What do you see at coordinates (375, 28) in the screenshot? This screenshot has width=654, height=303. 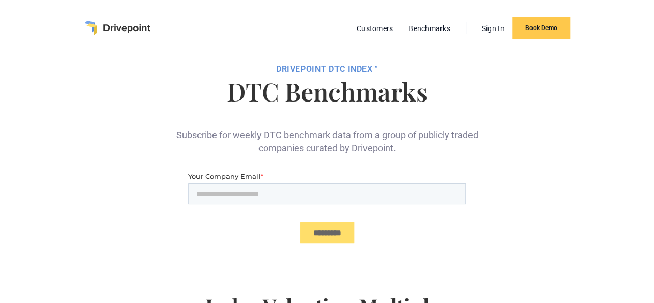 I see `a: Customers` at bounding box center [375, 28].